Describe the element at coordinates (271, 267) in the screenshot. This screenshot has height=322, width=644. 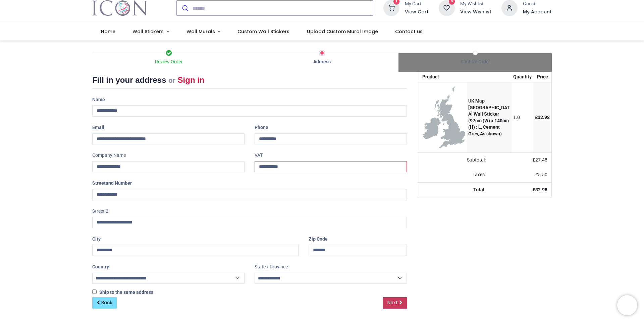
I see `label: State / Province` at that location.